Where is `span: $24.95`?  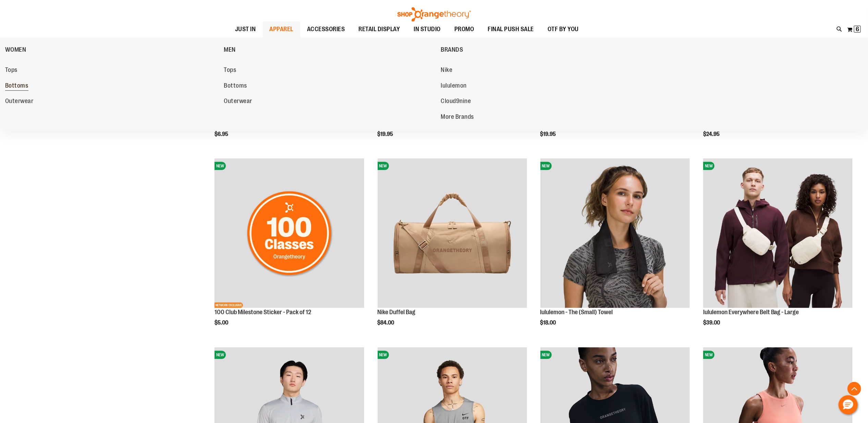 span: $24.95 is located at coordinates (711, 134).